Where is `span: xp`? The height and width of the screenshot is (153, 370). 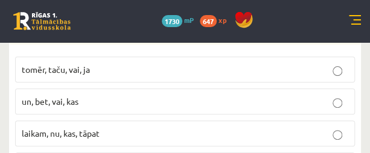 span: xp is located at coordinates (222, 20).